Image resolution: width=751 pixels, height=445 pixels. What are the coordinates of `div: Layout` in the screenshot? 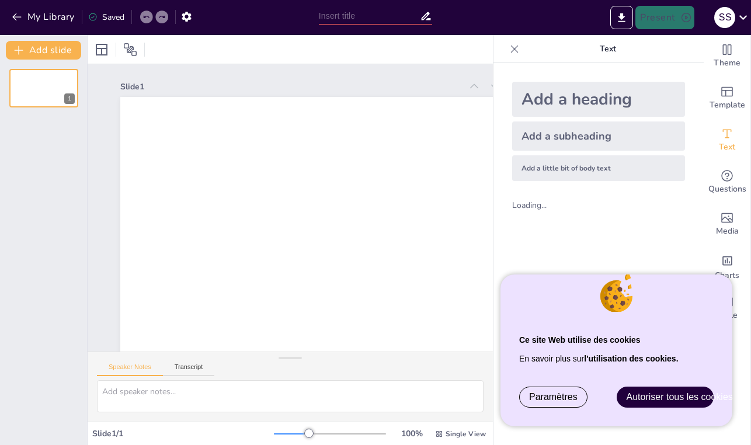 It's located at (102, 50).